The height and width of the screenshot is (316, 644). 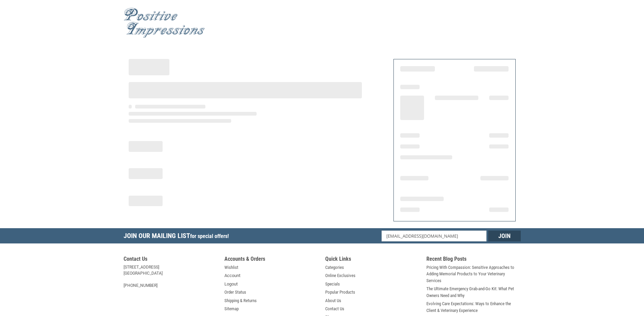 What do you see at coordinates (473, 307) in the screenshot?
I see `a: Evolving Care Expectations: Ways to Enhance the Client & Veterinary Experience` at bounding box center [473, 307].